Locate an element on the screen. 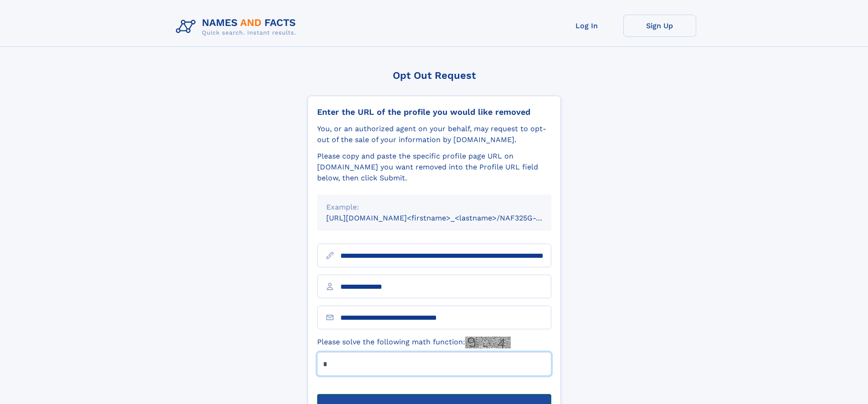  a: Sign Up is located at coordinates (660, 25).